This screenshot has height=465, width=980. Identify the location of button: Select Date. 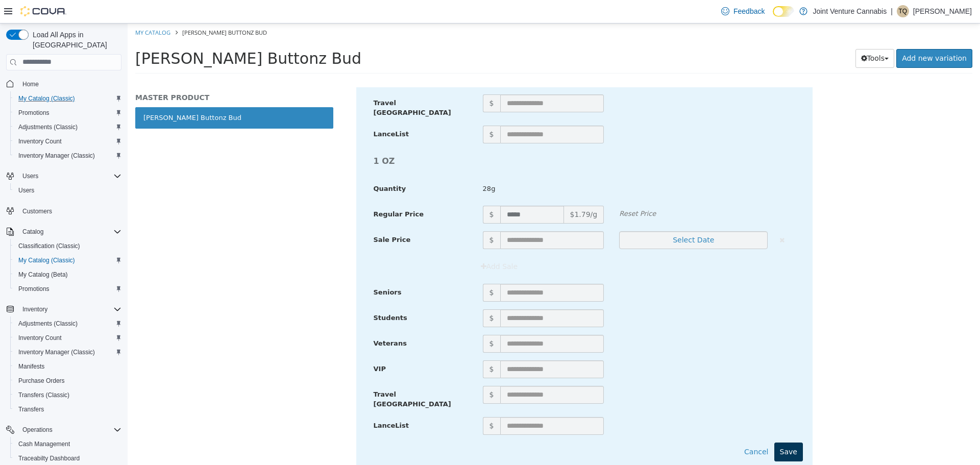
(566, 216).